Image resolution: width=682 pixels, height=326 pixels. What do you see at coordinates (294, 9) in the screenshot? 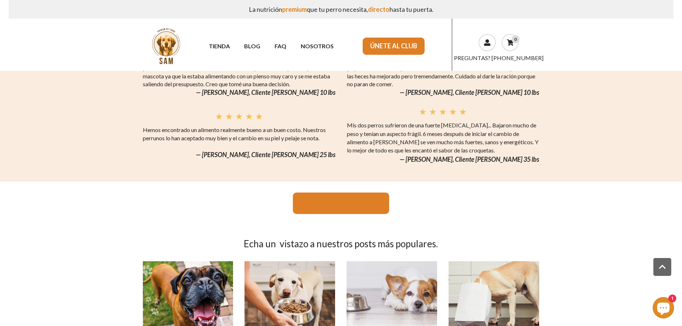
I see `span: premium` at bounding box center [294, 9].